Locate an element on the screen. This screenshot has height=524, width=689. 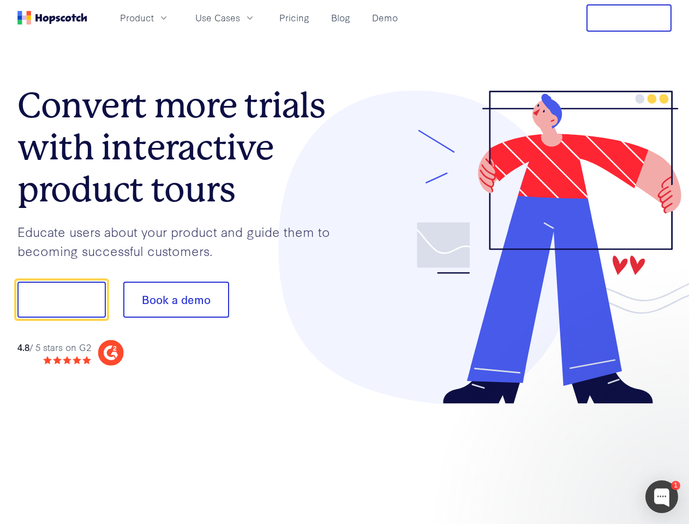
button: Product is located at coordinates (145, 17).